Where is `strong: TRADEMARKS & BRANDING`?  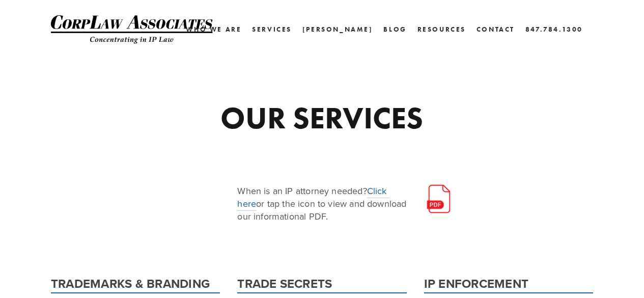 strong: TRADEMARKS & BRANDING is located at coordinates (130, 283).